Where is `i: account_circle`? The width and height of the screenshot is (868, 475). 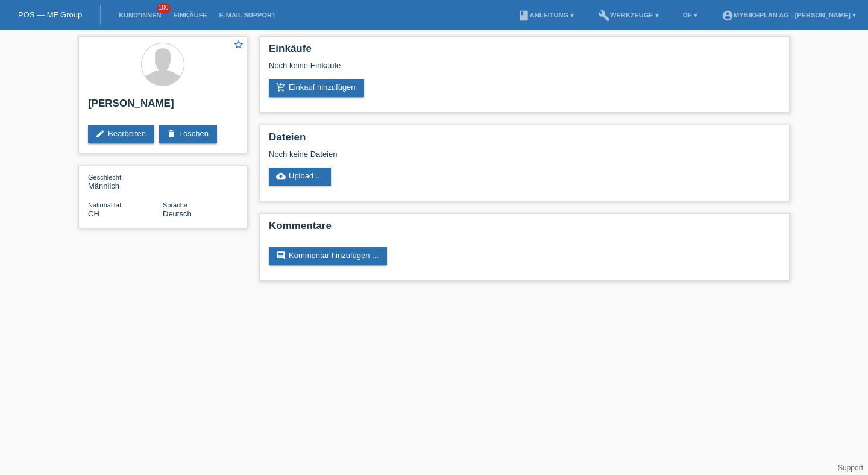 i: account_circle is located at coordinates (727, 16).